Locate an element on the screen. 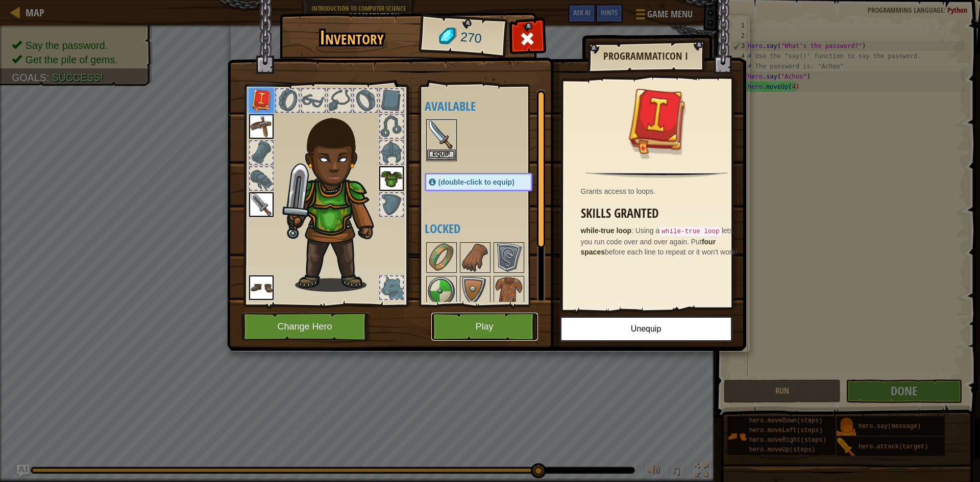  strong: while-true loop is located at coordinates (606, 230).